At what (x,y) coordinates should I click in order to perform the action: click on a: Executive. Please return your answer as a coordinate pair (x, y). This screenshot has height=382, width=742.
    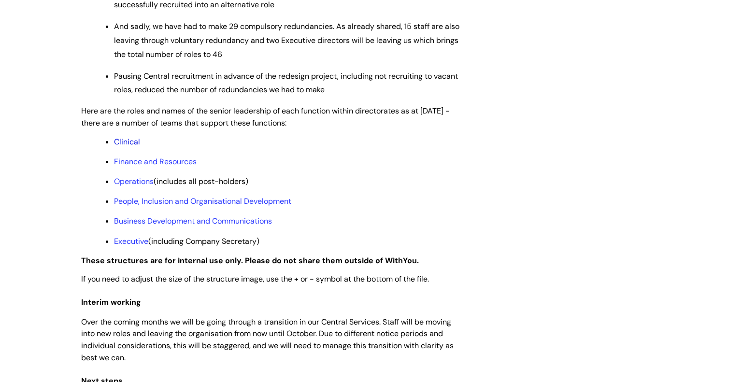
    Looking at the image, I should click on (131, 241).